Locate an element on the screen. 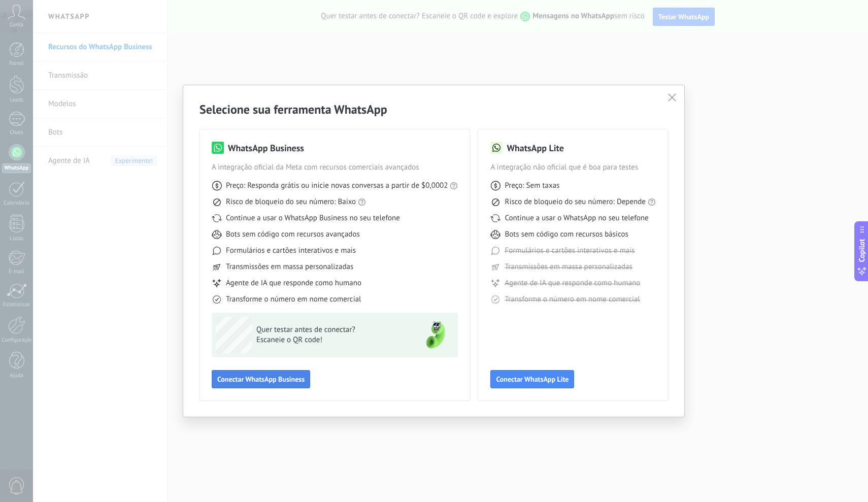  span: A integração não oficial que é boa para testes is located at coordinates (573, 167).